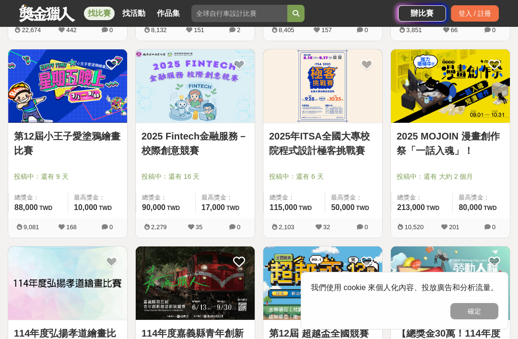 This screenshot has width=518, height=339. Describe the element at coordinates (454, 30) in the screenshot. I see `span: 66` at that location.